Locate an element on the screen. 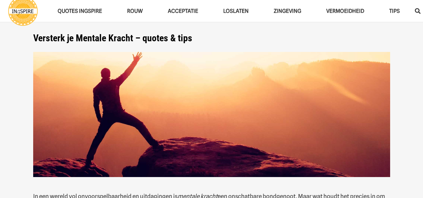 This screenshot has height=198, width=423. a: LoslatenLoslaten Menu is located at coordinates (236, 11).